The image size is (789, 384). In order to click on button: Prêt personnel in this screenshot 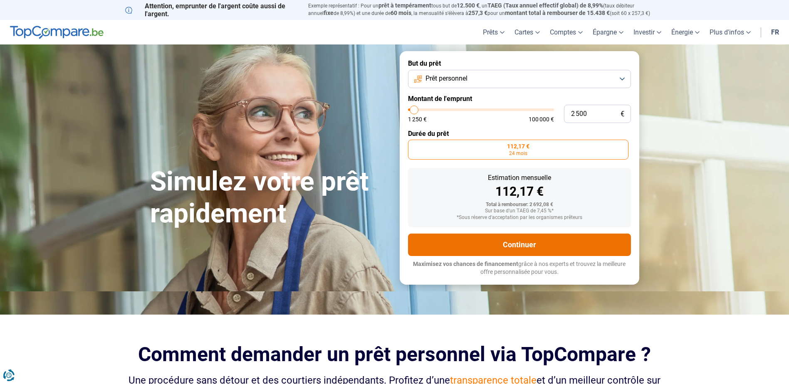, I will do `click(519, 79)`.